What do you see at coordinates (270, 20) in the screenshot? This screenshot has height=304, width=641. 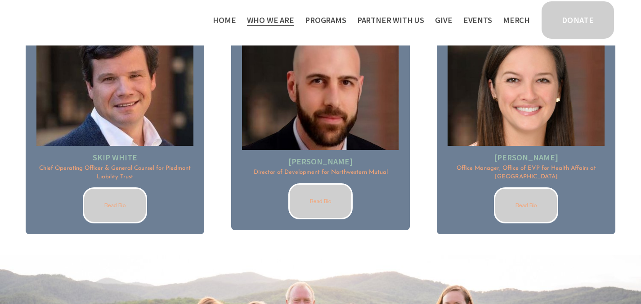 I see `span: Who We Are` at bounding box center [270, 20].